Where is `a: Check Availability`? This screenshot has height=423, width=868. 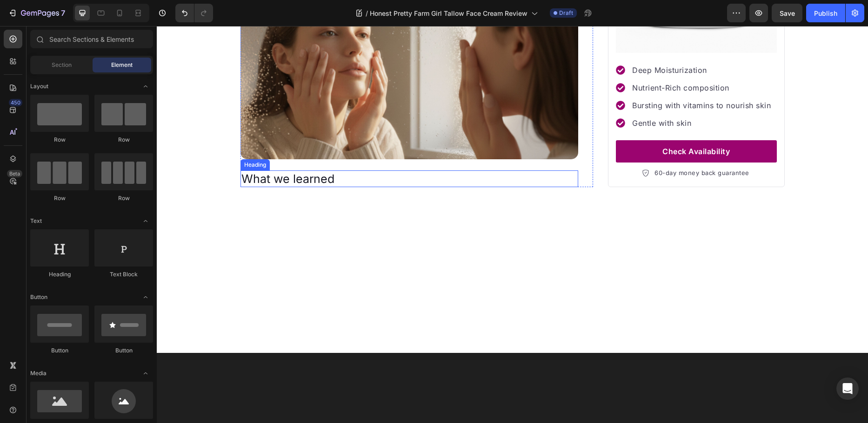
a: Check Availability is located at coordinates (539, 126).